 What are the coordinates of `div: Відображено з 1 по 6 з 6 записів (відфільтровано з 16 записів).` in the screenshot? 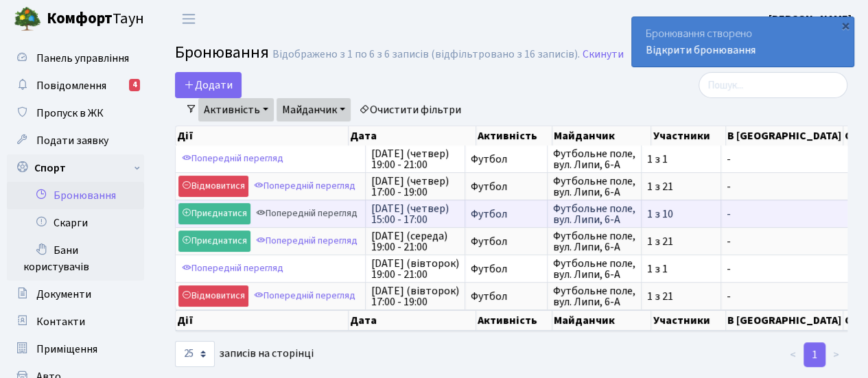 It's located at (425, 54).